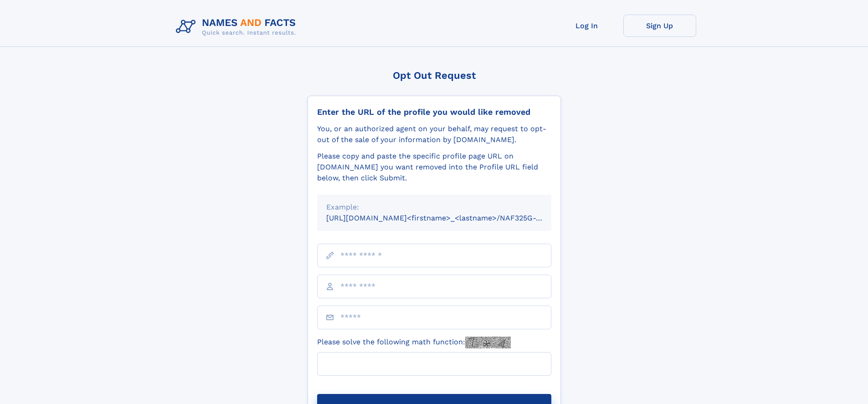  What do you see at coordinates (434, 75) in the screenshot?
I see `div: Opt Out Request` at bounding box center [434, 75].